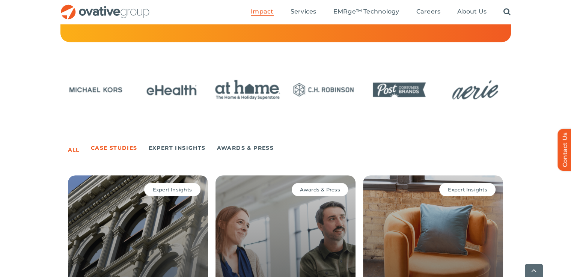  I want to click on span: About Us, so click(472, 12).